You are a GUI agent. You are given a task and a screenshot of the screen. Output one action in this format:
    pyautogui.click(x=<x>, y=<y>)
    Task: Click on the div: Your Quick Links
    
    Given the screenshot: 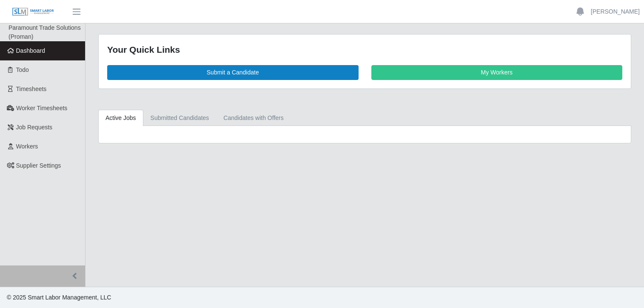 What is the action you would take?
    pyautogui.click(x=364, y=49)
    